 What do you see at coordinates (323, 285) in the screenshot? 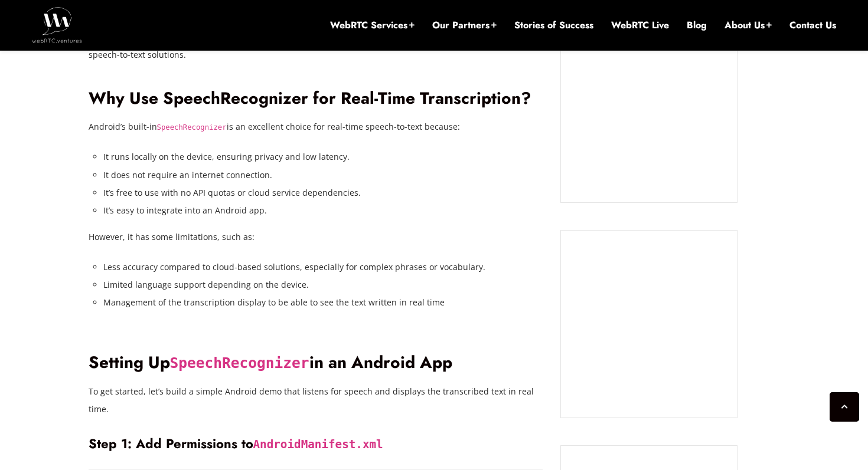
I see `li: Limited language support depending on the device.` at bounding box center [323, 285].